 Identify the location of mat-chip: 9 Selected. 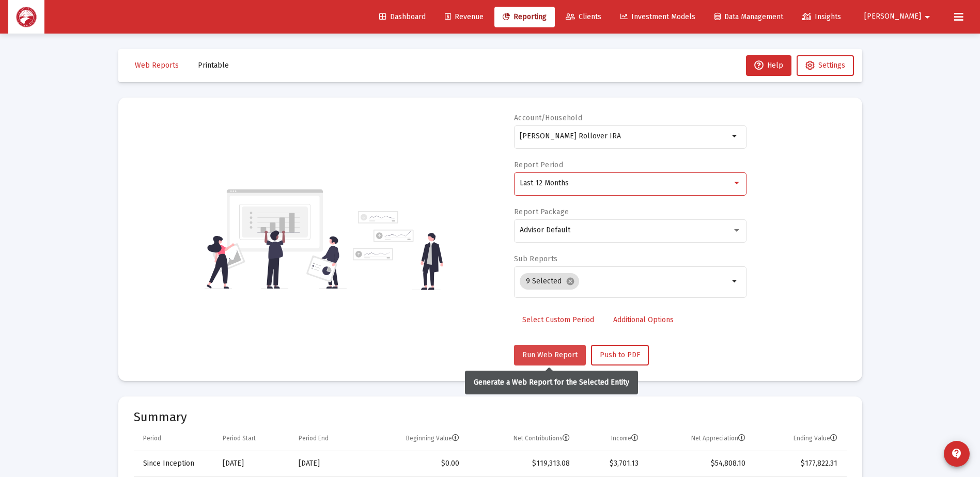
(549, 282).